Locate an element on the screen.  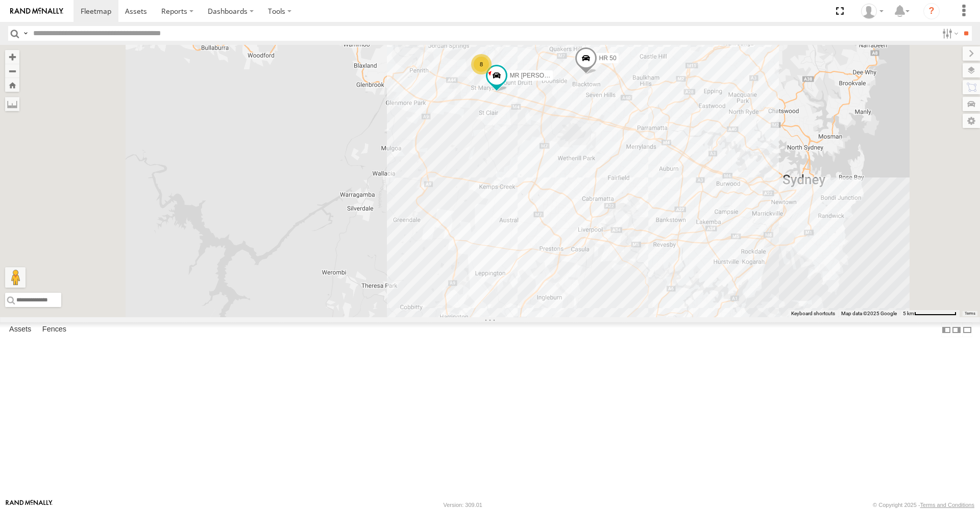
div: 8 is located at coordinates (481, 64).